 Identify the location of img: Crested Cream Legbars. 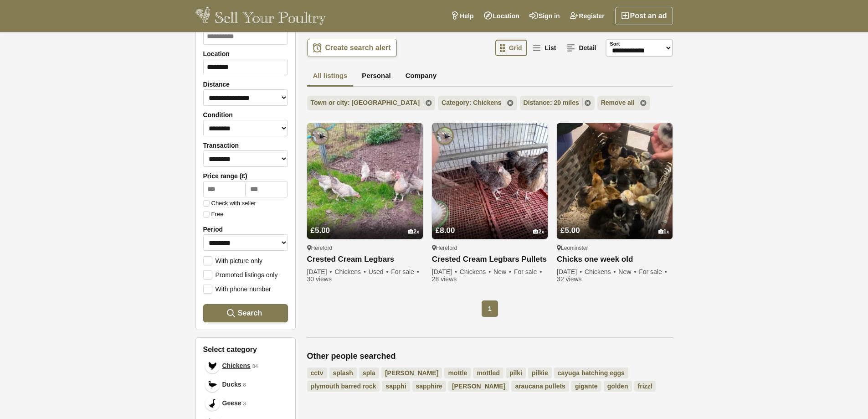
(365, 181).